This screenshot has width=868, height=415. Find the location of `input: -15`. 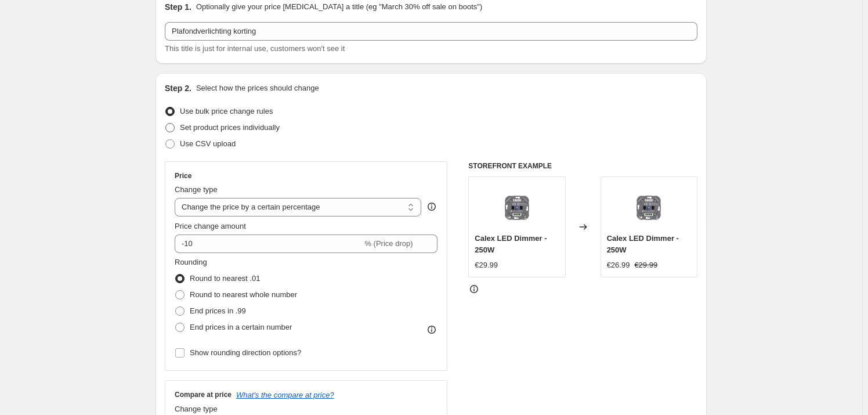

input: -15 is located at coordinates (268, 243).